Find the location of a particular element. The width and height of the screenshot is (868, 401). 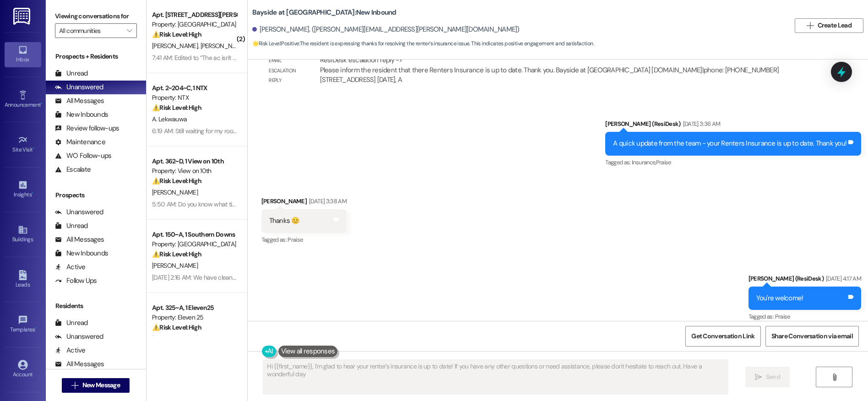

span: Get Conversation Link is located at coordinates (723, 336).